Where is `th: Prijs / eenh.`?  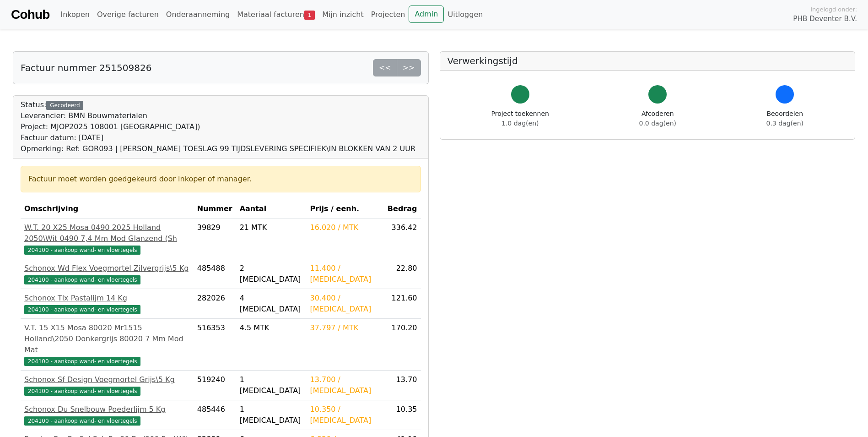 th: Prijs / eenh. is located at coordinates (345, 209).